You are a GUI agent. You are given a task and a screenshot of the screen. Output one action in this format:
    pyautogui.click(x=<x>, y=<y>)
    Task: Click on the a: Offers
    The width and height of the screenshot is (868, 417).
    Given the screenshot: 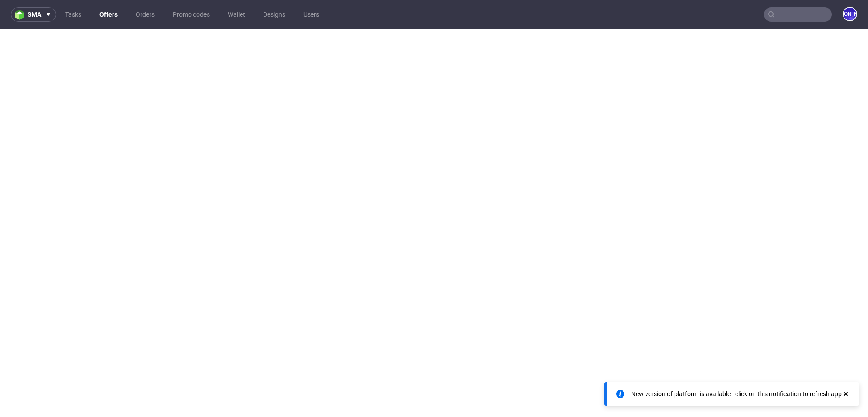 What is the action you would take?
    pyautogui.click(x=108, y=14)
    